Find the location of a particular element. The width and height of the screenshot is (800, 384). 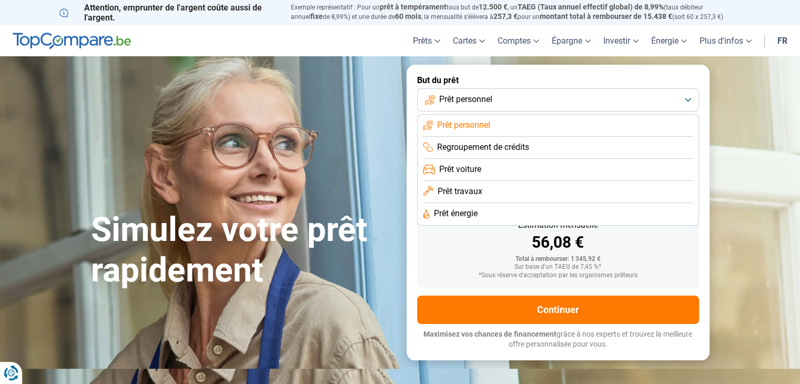

span: Regroupement de crédits is located at coordinates (483, 147).